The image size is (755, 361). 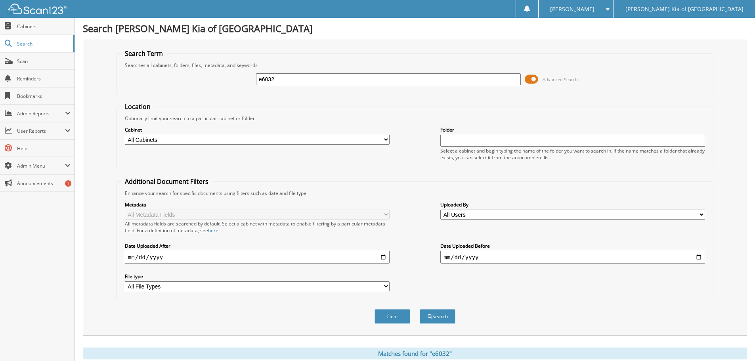 What do you see at coordinates (415, 118) in the screenshot?
I see `div: Optionally limit your search to a particular cabinet or folder` at bounding box center [415, 118].